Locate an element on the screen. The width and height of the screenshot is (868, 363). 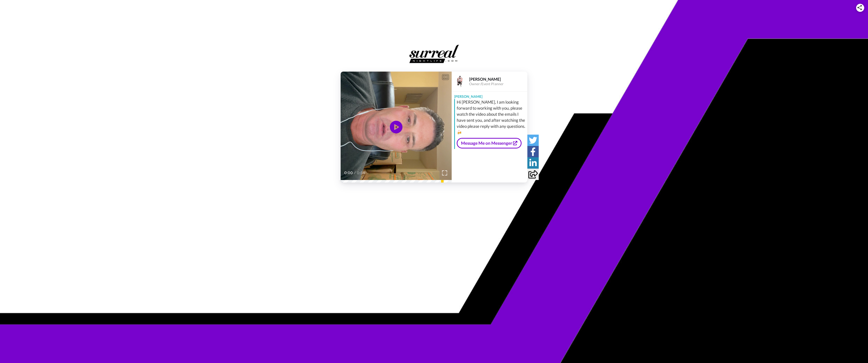
a: Message Me on Messenger is located at coordinates (489, 143).